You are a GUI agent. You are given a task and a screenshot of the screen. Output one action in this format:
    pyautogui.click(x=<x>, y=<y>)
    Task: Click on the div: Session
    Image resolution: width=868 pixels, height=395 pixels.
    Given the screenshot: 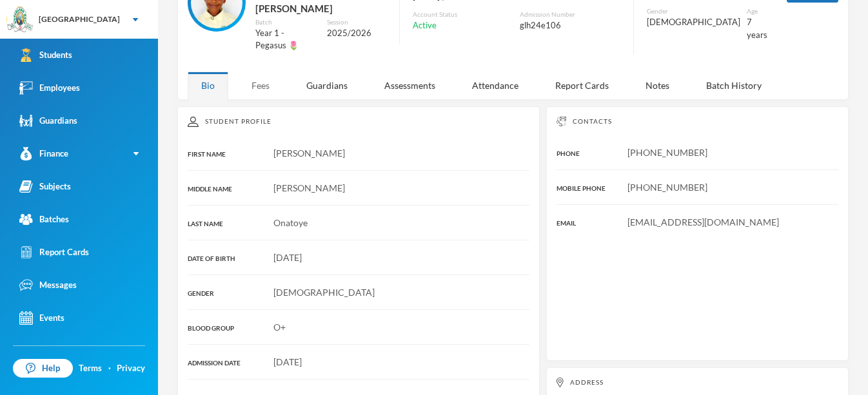 What is the action you would take?
    pyautogui.click(x=356, y=22)
    